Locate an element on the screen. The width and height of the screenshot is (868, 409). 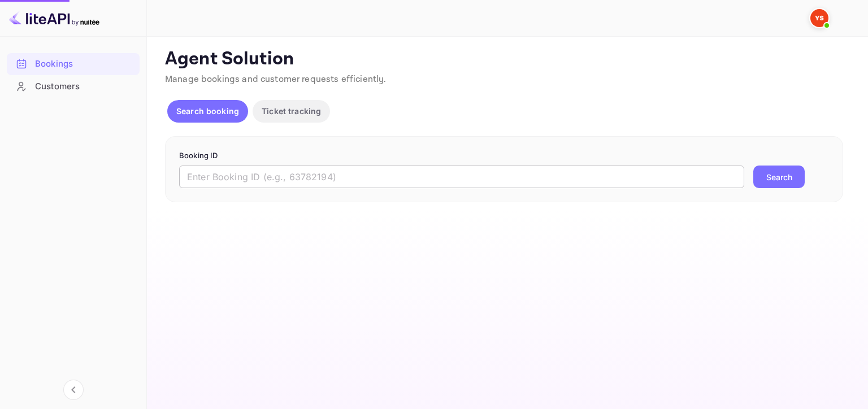
button: Search is located at coordinates (779, 177).